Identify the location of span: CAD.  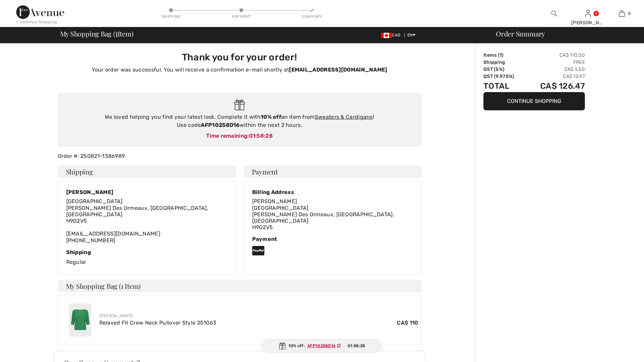
(392, 35).